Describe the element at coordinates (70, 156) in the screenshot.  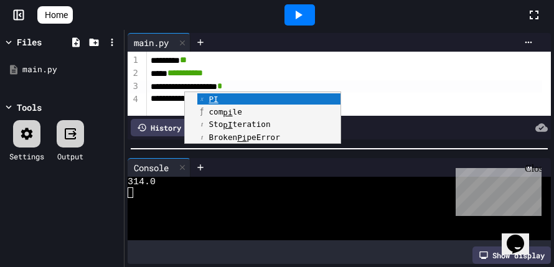
I see `div: Output` at that location.